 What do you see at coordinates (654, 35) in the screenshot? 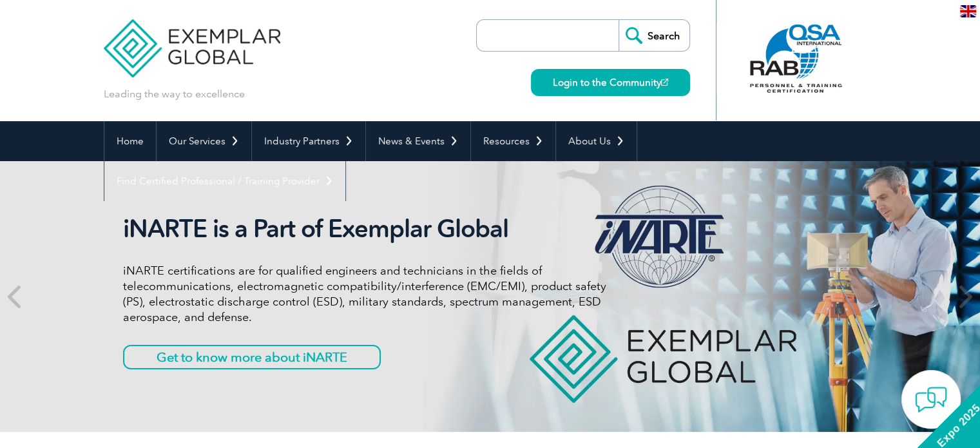
I see `input: Search` at bounding box center [654, 35].